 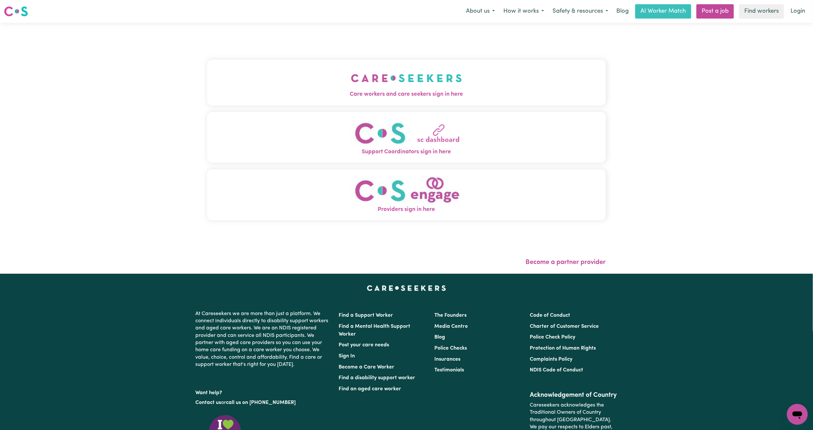 What do you see at coordinates (370, 389) in the screenshot?
I see `a: Find an aged care worker` at bounding box center [370, 389].